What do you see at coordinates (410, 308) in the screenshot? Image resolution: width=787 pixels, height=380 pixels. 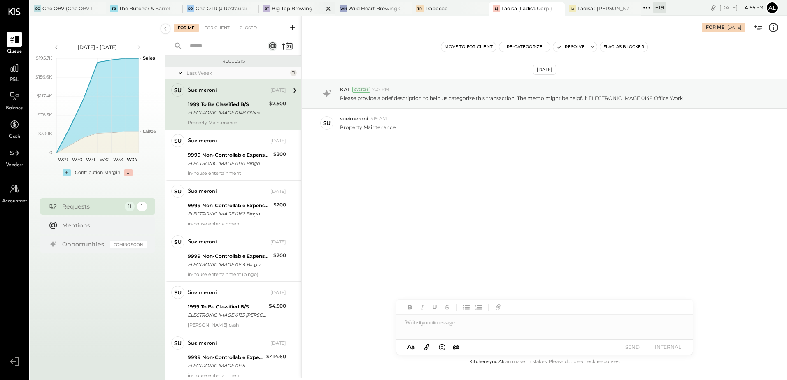 I see `button: Bold` at bounding box center [410, 308].